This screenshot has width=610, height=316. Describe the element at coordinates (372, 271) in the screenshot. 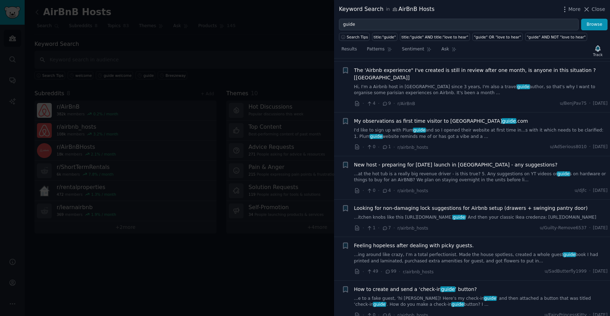

I see `span: 49` at that location.